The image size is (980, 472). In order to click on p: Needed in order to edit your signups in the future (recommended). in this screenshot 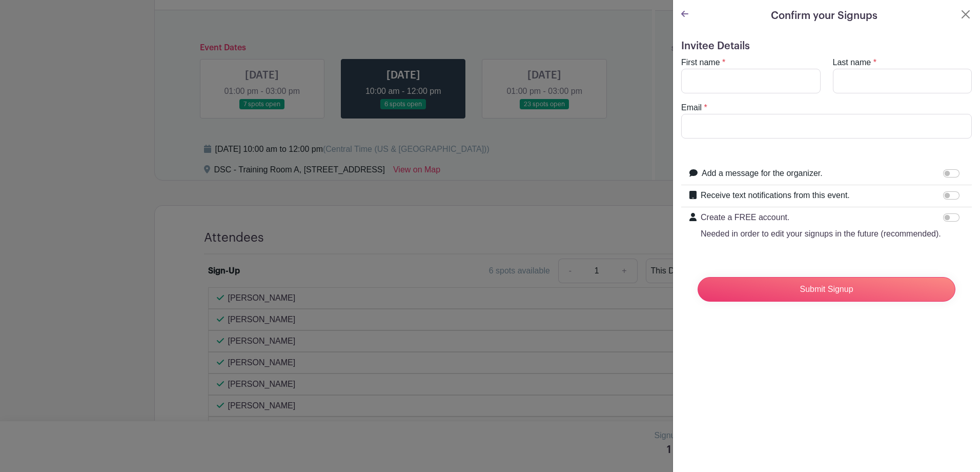, I will do `click(820, 234)`.